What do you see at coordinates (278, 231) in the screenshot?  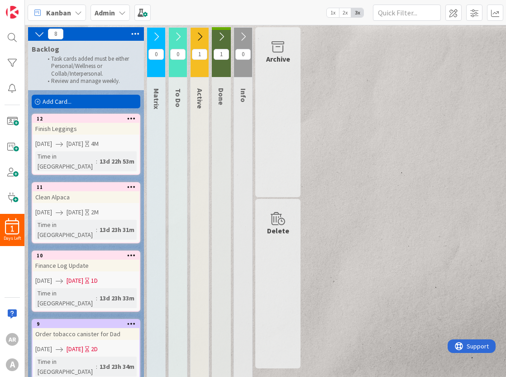 I see `div: Delete` at bounding box center [278, 231].